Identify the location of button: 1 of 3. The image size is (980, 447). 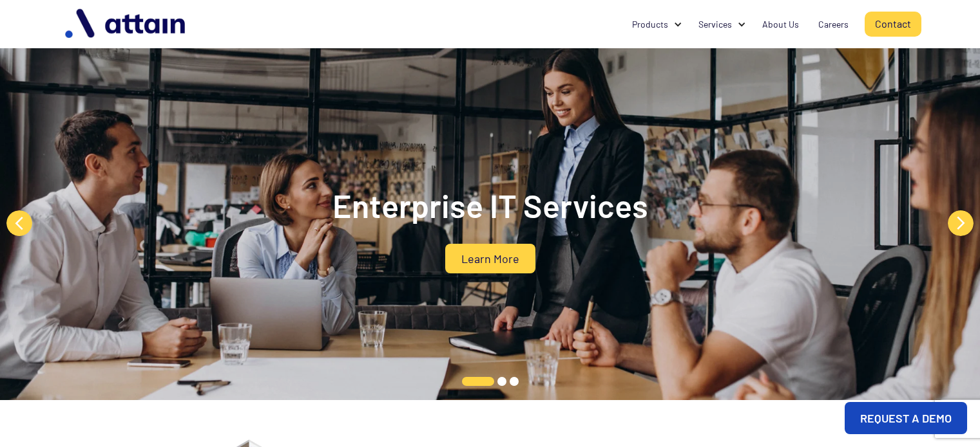
(478, 381).